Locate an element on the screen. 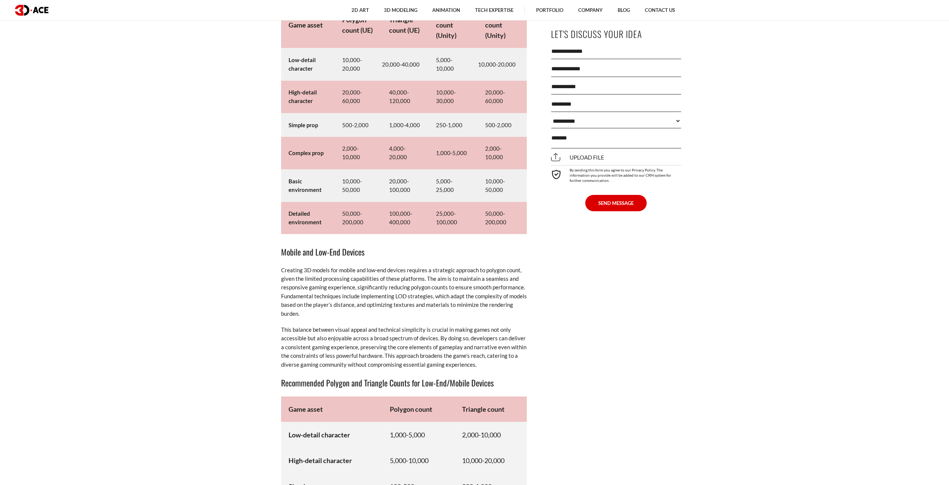 The height and width of the screenshot is (485, 949). span: Upload file is located at coordinates (577, 157).